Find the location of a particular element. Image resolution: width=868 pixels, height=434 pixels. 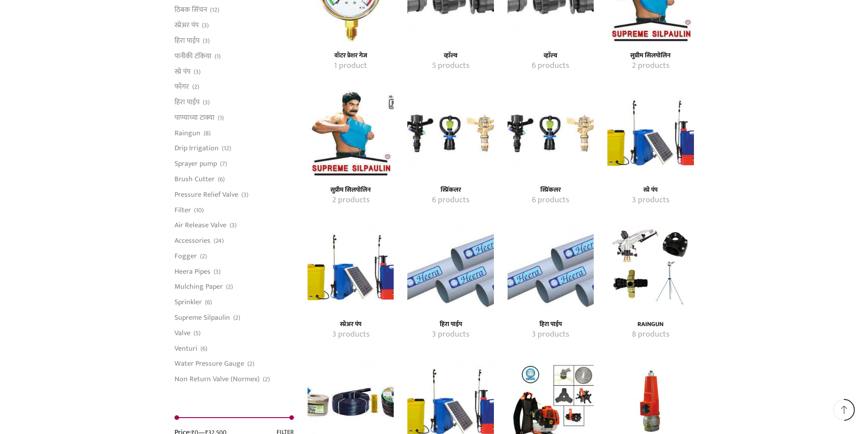

a: Fogger is located at coordinates (185, 256).